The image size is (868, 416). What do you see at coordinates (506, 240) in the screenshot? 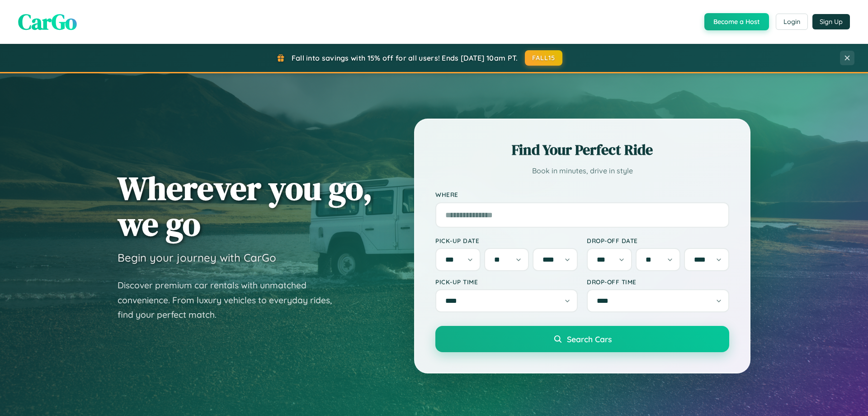
I see `label: Pick-up Date` at bounding box center [506, 240].